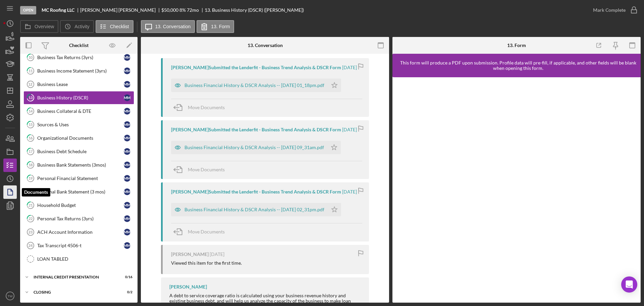 Image resolution: width=644 pixels, height=306 pixels. I want to click on div: ACH Account Information, so click(80, 232).